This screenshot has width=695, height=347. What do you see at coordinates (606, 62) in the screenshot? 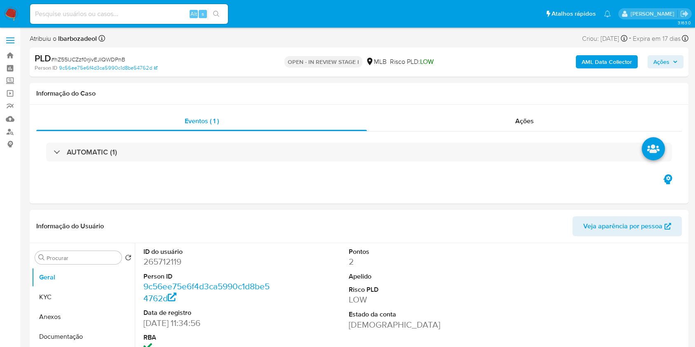
I see `button: AML Data Collector` at bounding box center [606, 62].